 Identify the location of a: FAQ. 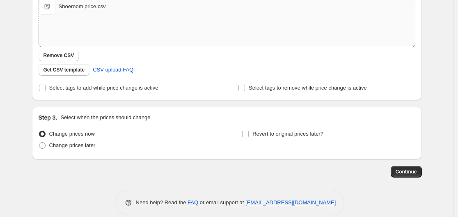
(193, 202).